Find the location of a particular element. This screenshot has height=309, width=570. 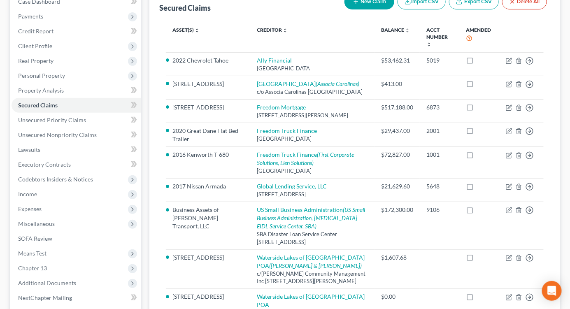

span: NextChapter Mailing is located at coordinates (45, 298).